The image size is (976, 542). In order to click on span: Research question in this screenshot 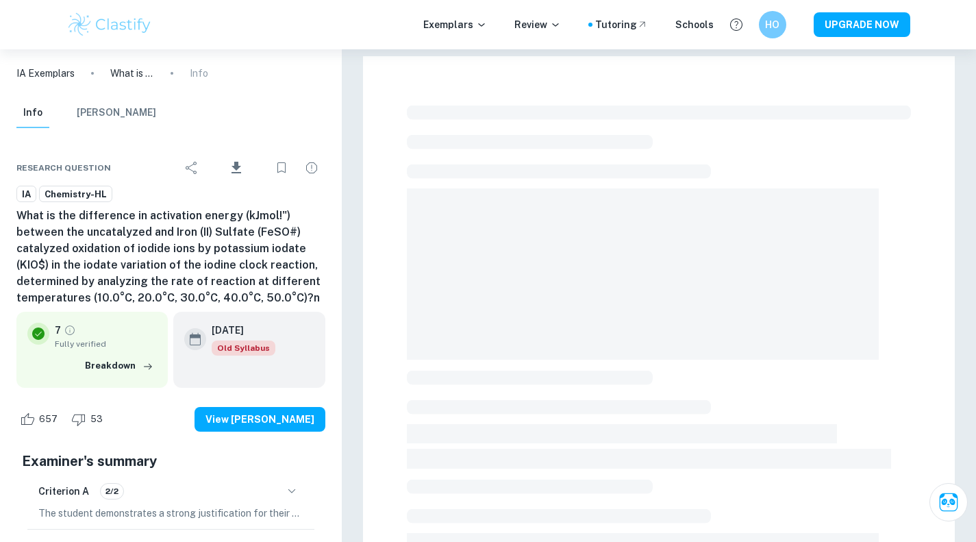, I will do `click(64, 168)`.